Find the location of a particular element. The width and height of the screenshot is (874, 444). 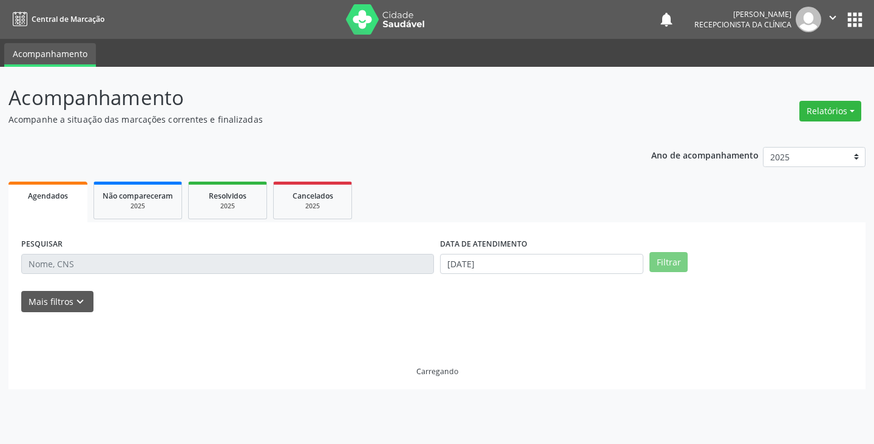

button: apps is located at coordinates (854, 19).